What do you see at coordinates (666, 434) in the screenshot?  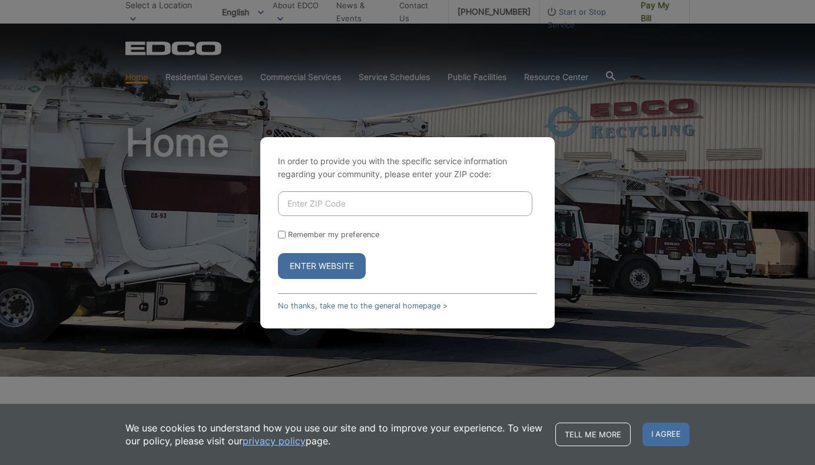 I see `span: I agree` at bounding box center [666, 434].